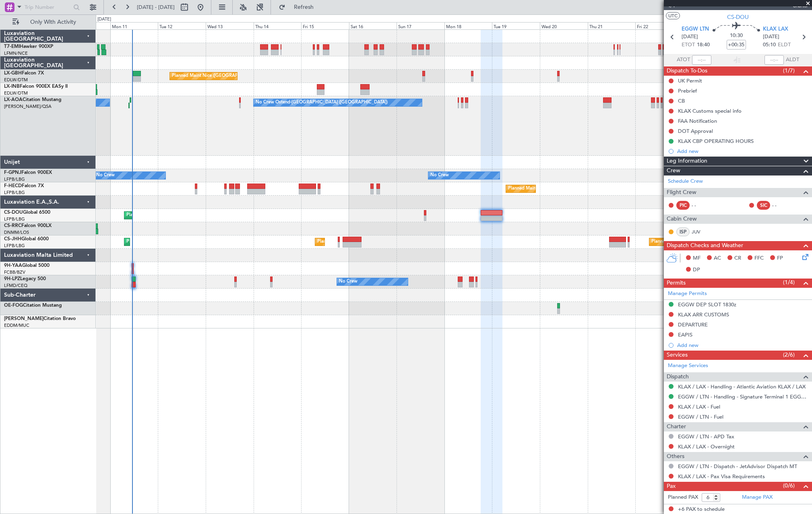  What do you see at coordinates (769, 45) in the screenshot?
I see `span: 05:10` at bounding box center [769, 45].